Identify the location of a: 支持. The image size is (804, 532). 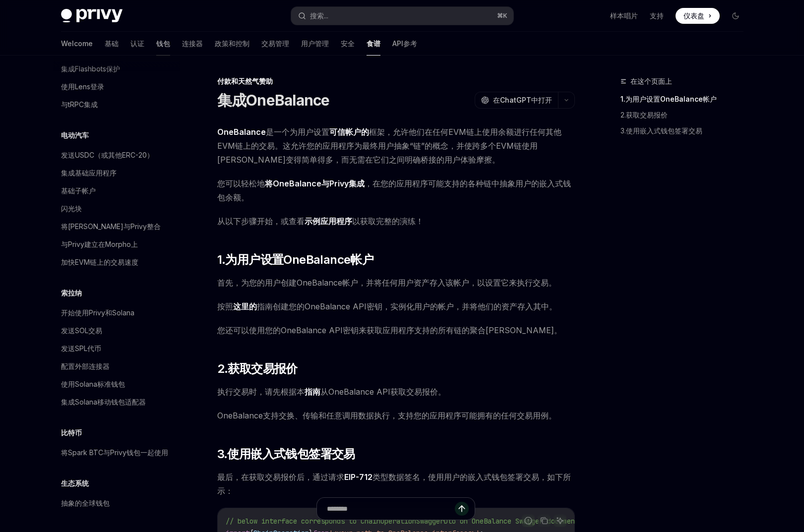
(657, 16).